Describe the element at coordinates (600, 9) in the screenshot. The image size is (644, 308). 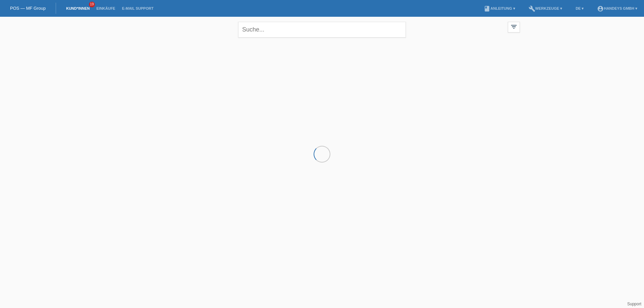
I see `i: account_circle` at that location.